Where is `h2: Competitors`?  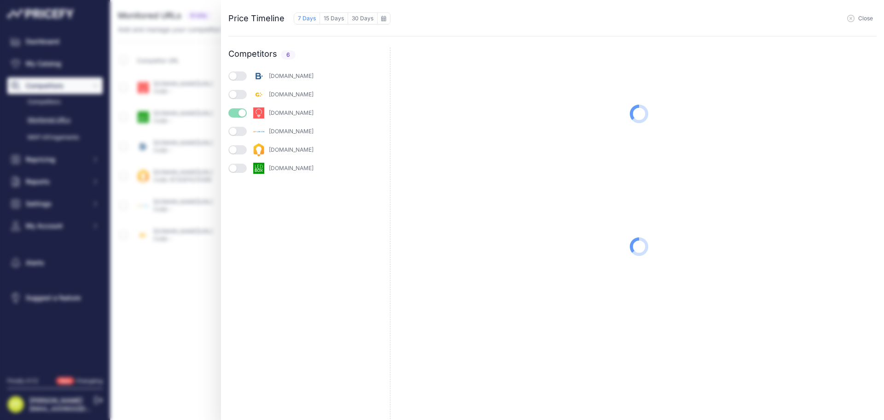 h2: Competitors is located at coordinates (309, 54).